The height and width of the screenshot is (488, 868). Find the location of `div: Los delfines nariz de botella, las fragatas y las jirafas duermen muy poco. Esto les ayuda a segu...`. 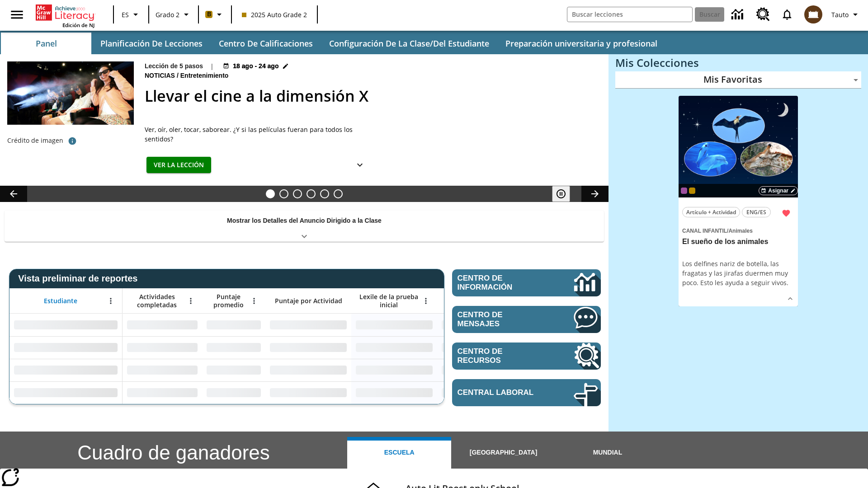

div: Los delfines nariz de botella, las fragatas y las jirafas duermen muy poco. Esto les ayuda a segu... is located at coordinates (739, 273).